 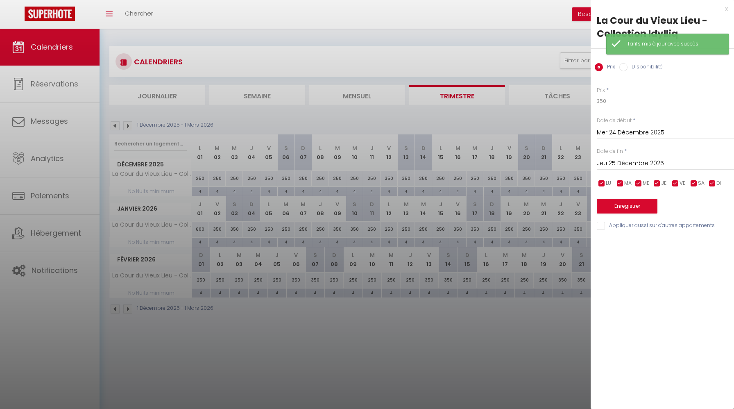 What do you see at coordinates (664, 183) in the screenshot?
I see `span: JE` at bounding box center [664, 183].